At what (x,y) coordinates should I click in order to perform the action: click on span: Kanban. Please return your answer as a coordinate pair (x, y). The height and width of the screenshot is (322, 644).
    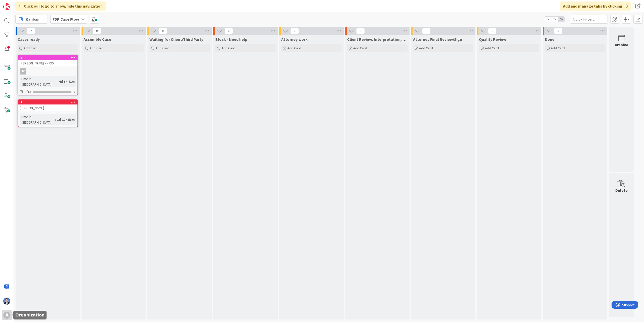
    Looking at the image, I should click on (33, 19).